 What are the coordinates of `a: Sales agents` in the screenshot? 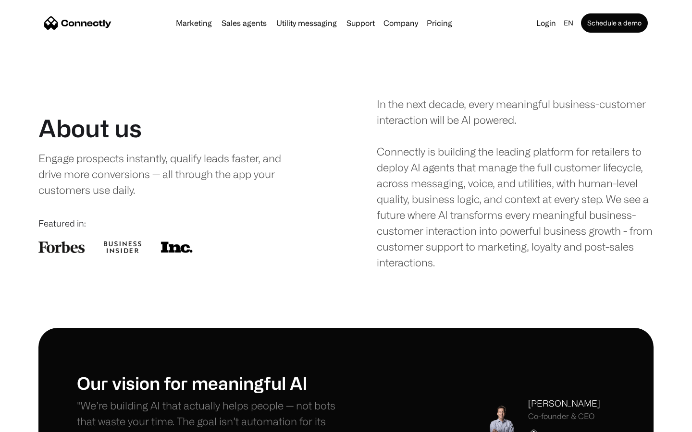 It's located at (244, 23).